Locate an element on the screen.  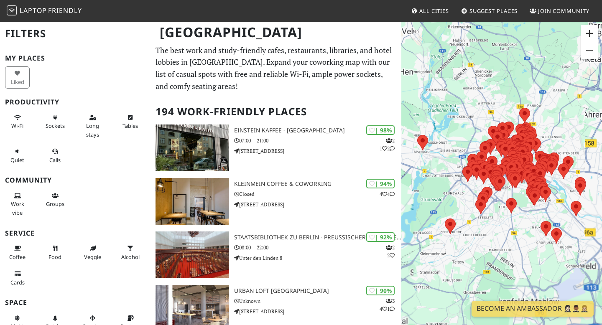
p: Unknown is located at coordinates (317, 301).